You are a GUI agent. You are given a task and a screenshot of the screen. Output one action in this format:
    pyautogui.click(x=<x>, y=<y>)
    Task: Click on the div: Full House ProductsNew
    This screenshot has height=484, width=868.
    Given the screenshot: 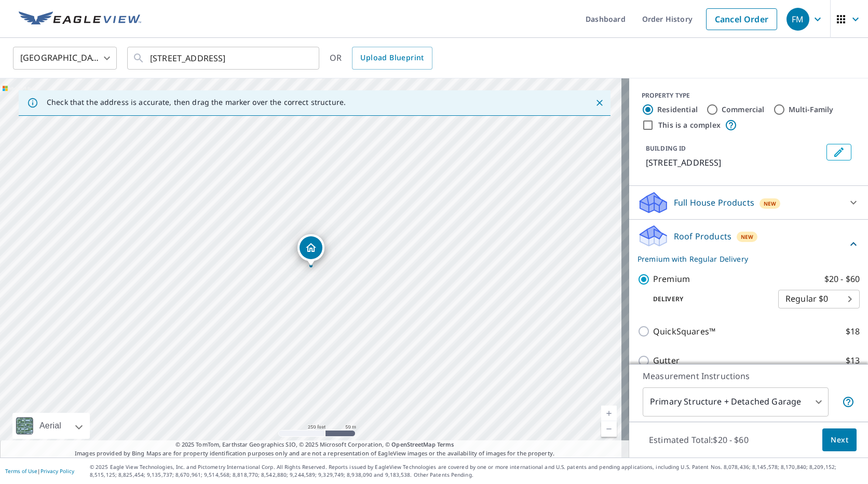 What is the action you would take?
    pyautogui.click(x=748, y=203)
    